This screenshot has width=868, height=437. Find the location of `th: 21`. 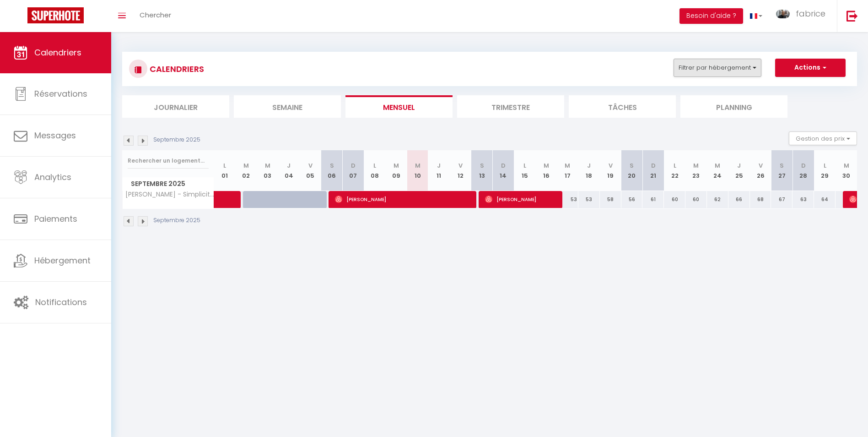

th: 21 is located at coordinates (653, 170).